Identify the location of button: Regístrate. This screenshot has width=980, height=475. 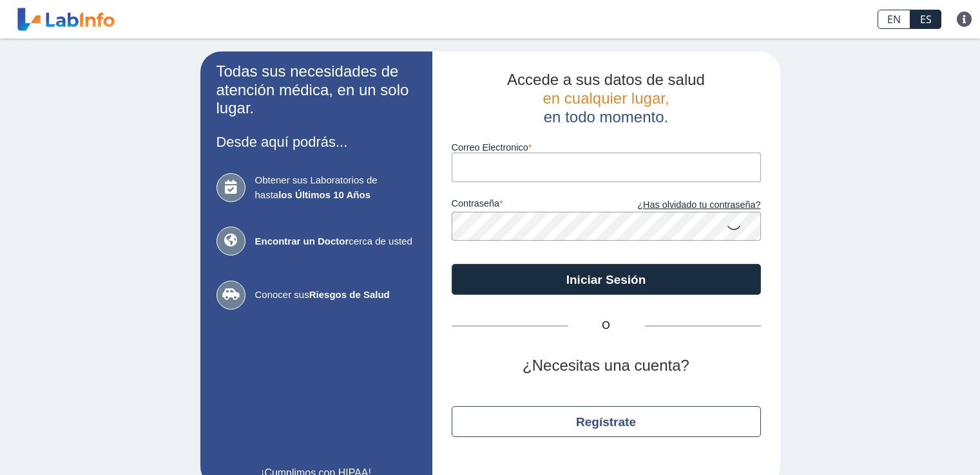
(606, 422).